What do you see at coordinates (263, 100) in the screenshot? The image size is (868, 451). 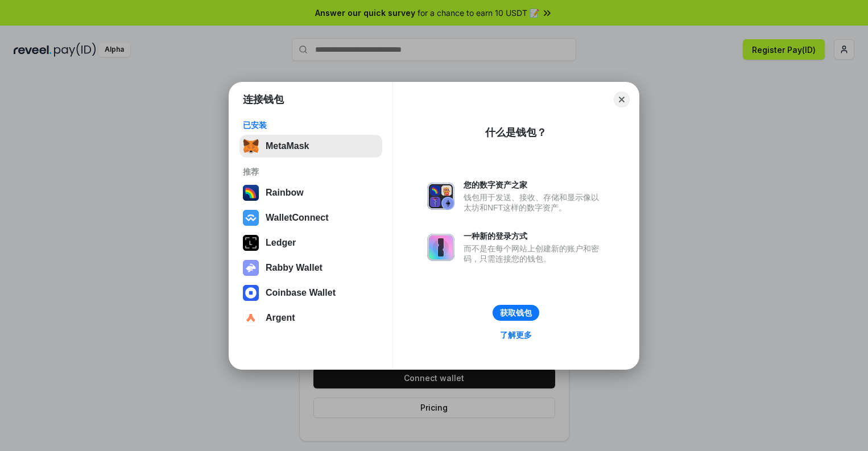 I see `h1: 连接钱包` at bounding box center [263, 100].